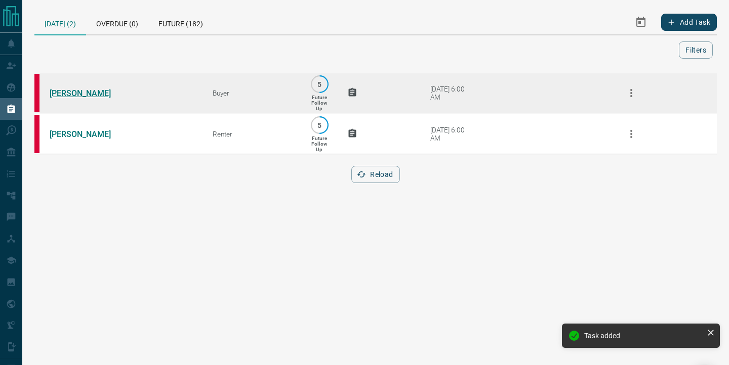  Describe the element at coordinates (689, 22) in the screenshot. I see `button: Add Task` at that location.